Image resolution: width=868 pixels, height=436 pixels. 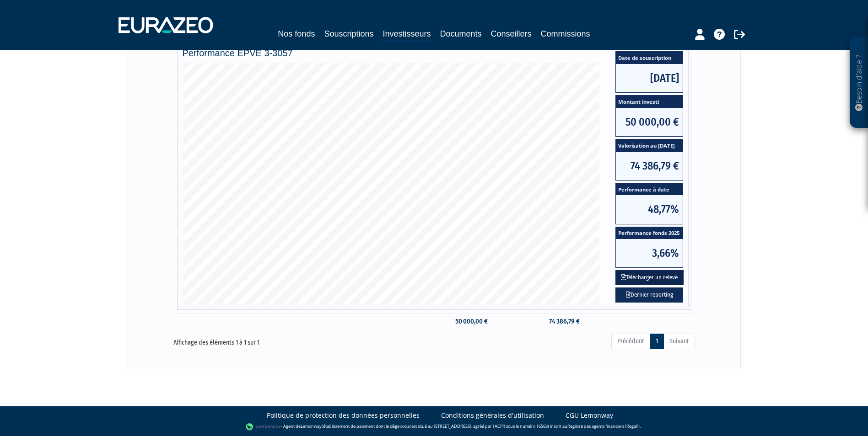 What do you see at coordinates (649, 189) in the screenshot?
I see `span: Performance à date` at bounding box center [649, 189].